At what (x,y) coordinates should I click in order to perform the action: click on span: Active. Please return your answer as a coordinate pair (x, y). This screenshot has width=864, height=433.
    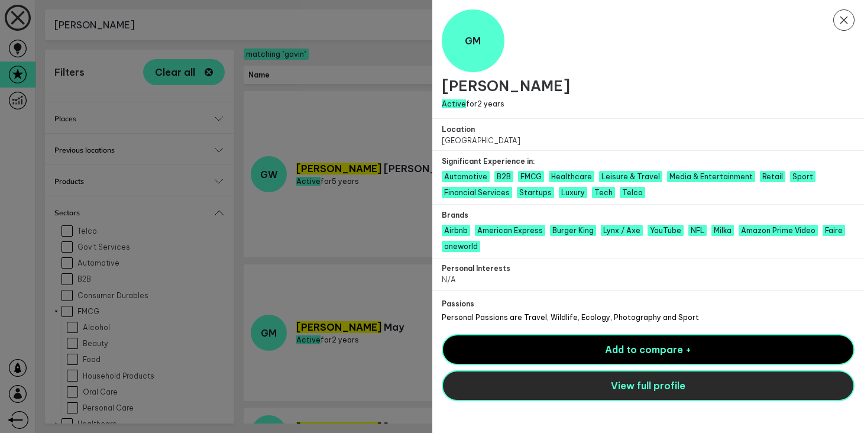
    Looking at the image, I should click on (454, 103).